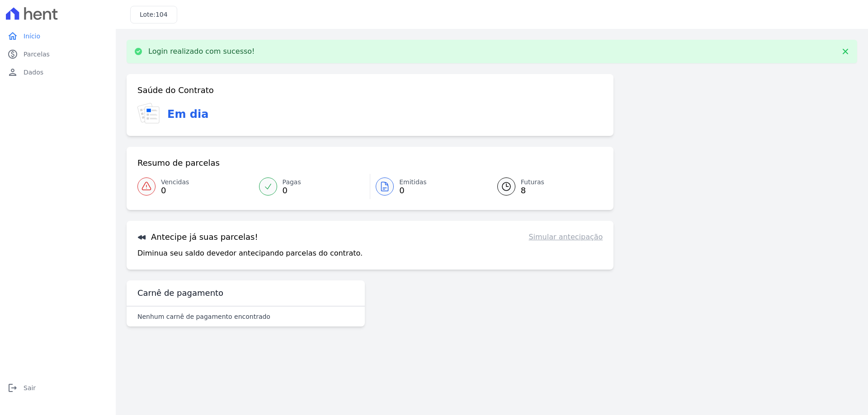 The width and height of the screenshot is (868, 415). I want to click on a: Emitidas 0, so click(428, 187).